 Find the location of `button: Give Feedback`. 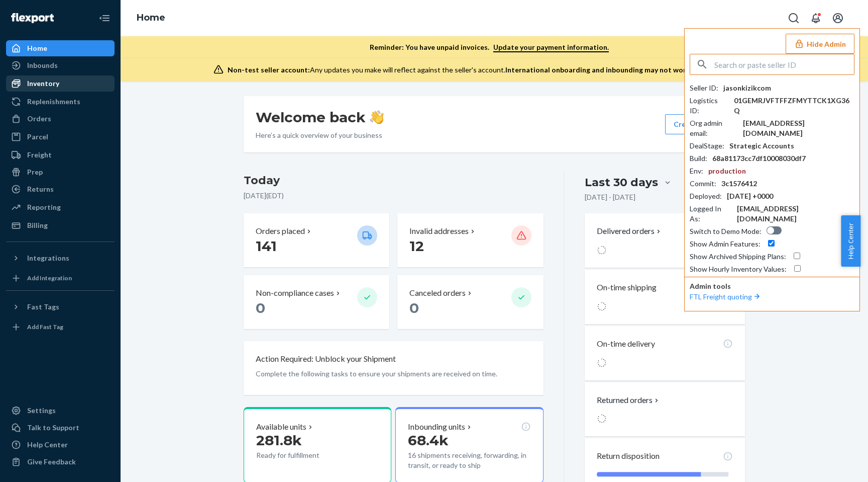

button: Give Feedback is located at coordinates (60, 461).